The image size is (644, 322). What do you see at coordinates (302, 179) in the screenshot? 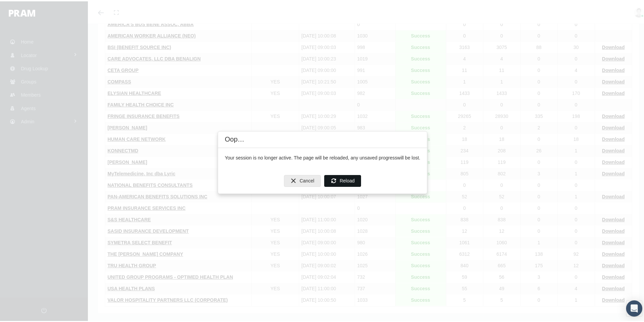
I see `div: Cancel` at bounding box center [302, 179].